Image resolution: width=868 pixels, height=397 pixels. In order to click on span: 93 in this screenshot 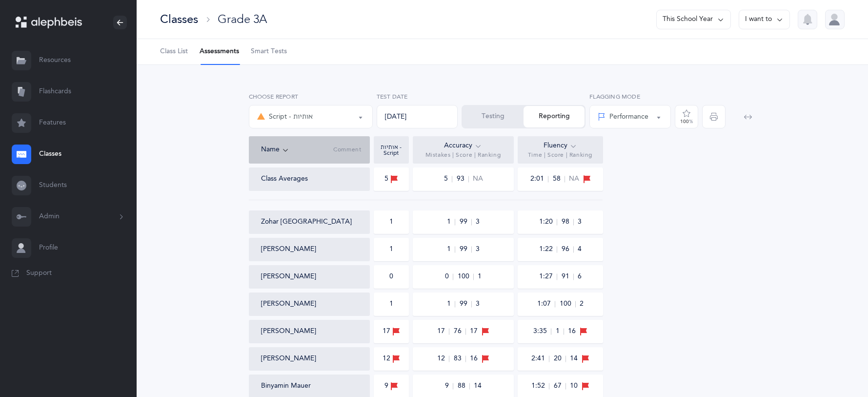, I will do `click(463, 179)`.